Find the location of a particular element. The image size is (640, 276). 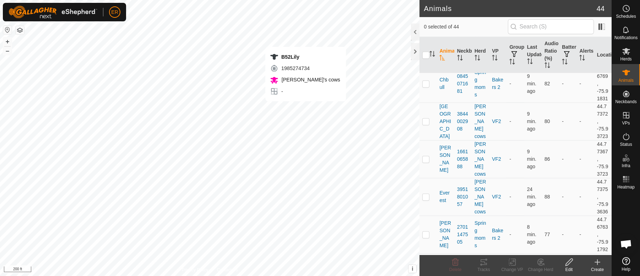

img: Gallagher Logo is located at coordinates (53, 12).